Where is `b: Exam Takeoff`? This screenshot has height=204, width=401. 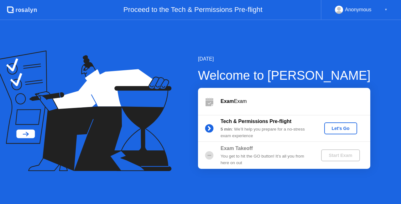
b: Exam Takeoff is located at coordinates (237, 148).